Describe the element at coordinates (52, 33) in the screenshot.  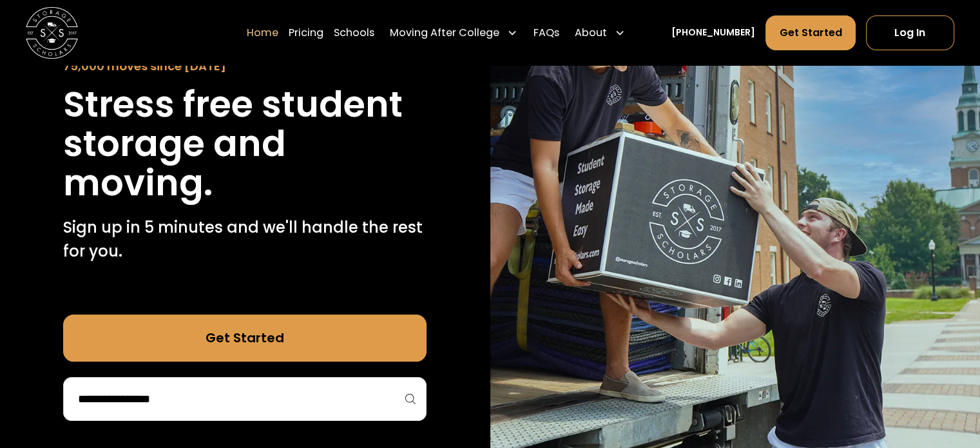
I see `a: home` at that location.